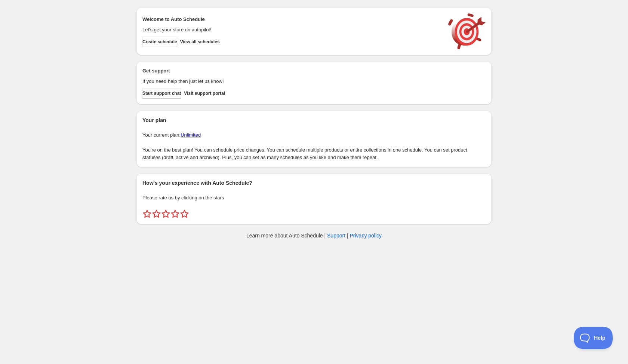  I want to click on h2: Welcome to Auto Schedule, so click(291, 19).